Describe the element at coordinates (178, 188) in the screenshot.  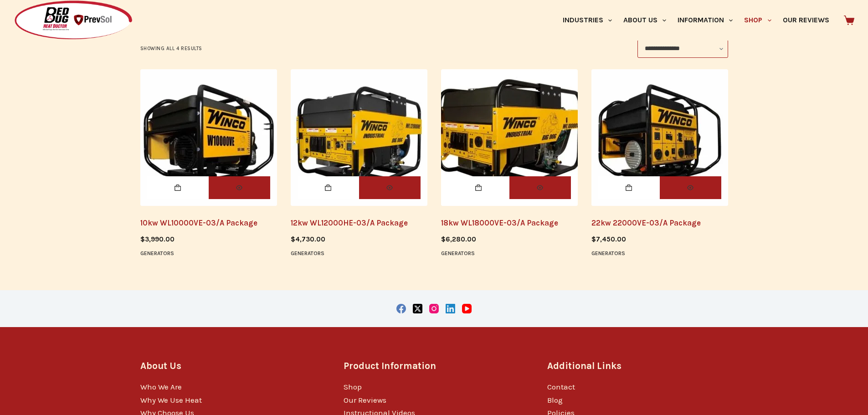
I see `a: Add to cart: “10kw WL10000VE-03/A Package”` at that location.